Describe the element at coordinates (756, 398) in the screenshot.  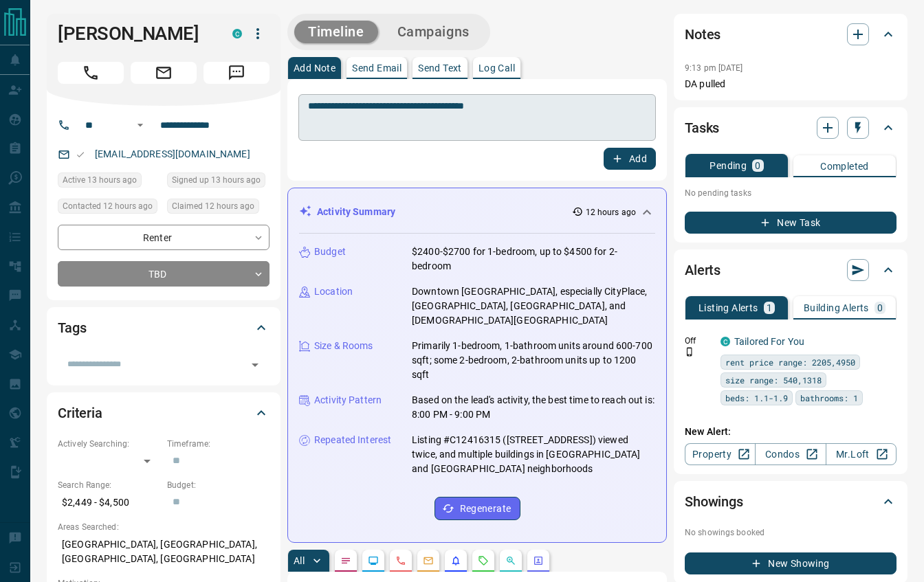
I see `span: beds: 1.1-1.9` at that location.